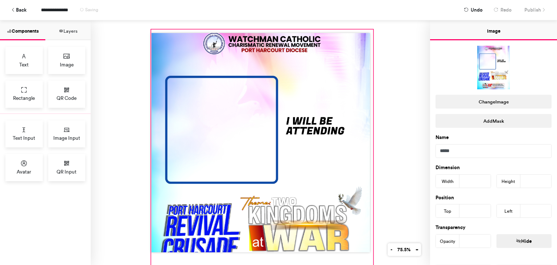  Describe the element at coordinates (24, 98) in the screenshot. I see `span: Rectangle` at that location.